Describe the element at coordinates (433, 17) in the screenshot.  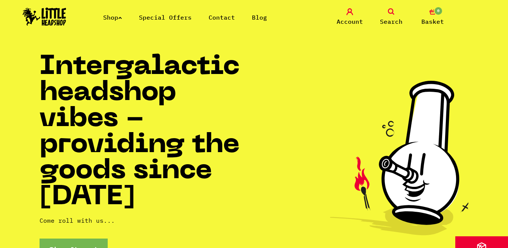
I see `a: 0 Basket` at that location.